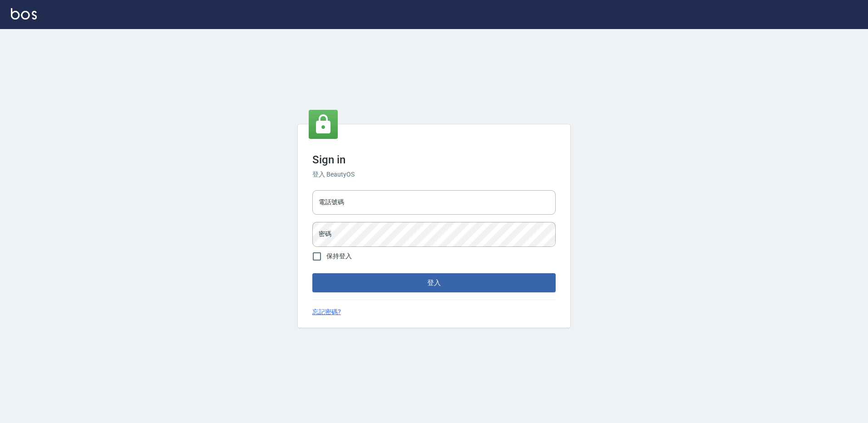 The height and width of the screenshot is (423, 868). I want to click on span: 保持登入, so click(339, 256).